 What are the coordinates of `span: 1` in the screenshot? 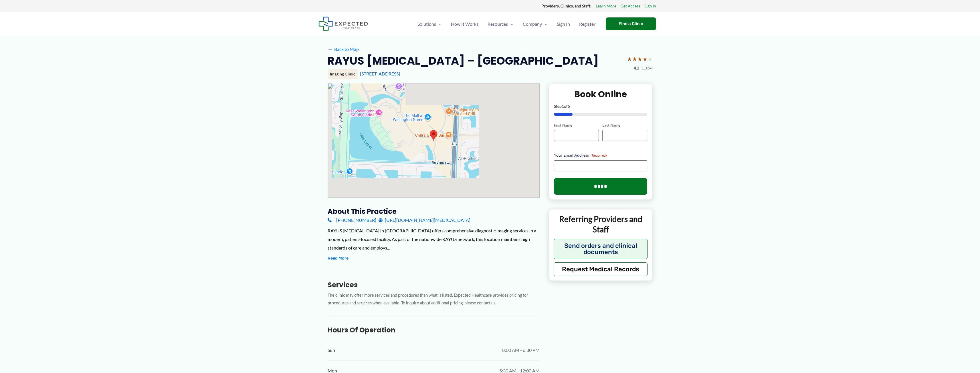 It's located at (563, 106).